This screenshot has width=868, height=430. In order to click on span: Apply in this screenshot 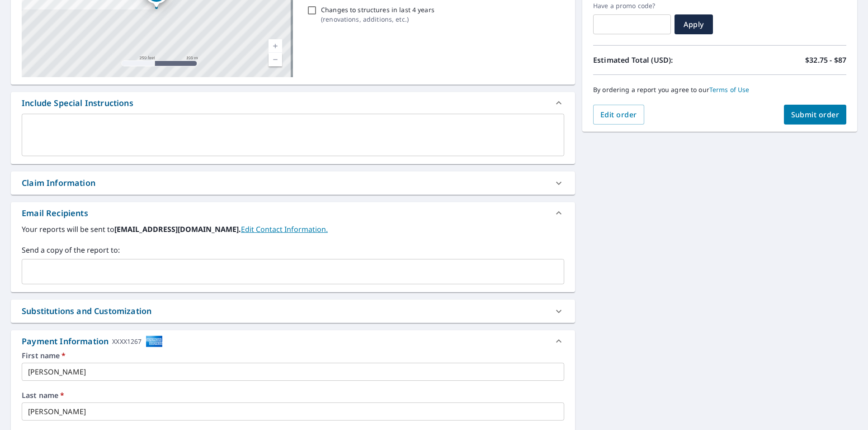, I will do `click(693, 25)`.